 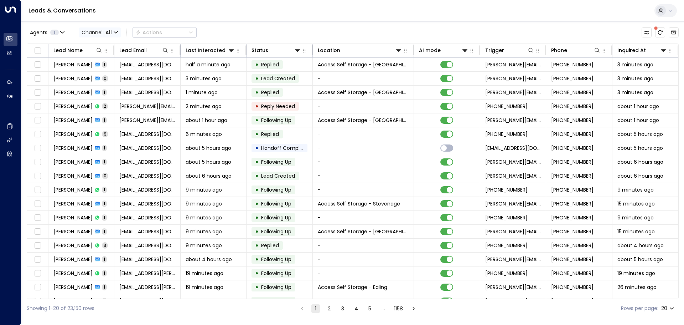 What do you see at coordinates (73, 106) in the screenshot?
I see `span: Verity Wilkes` at bounding box center [73, 106].